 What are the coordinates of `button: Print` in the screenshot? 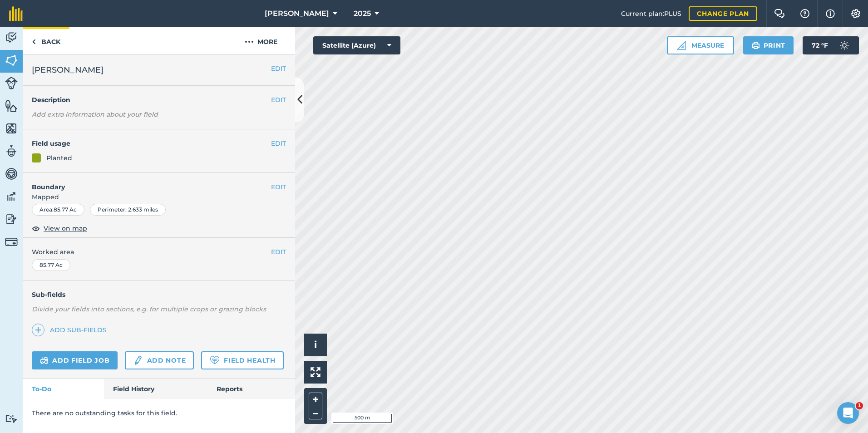 It's located at (768, 45).